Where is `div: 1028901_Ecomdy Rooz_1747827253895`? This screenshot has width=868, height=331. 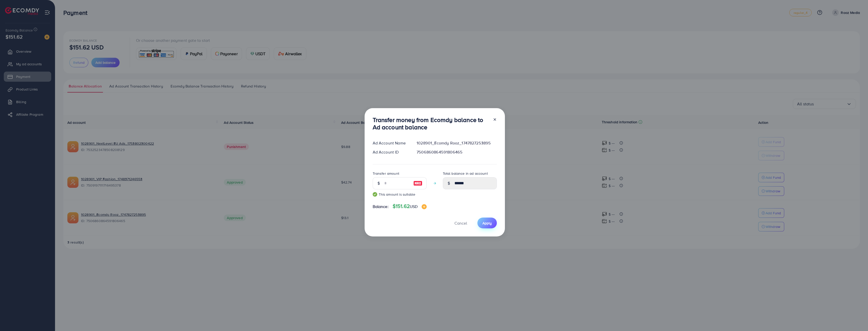
div: 1028901_Ecomdy Rooz_1747827253895 is located at coordinates (456, 143).